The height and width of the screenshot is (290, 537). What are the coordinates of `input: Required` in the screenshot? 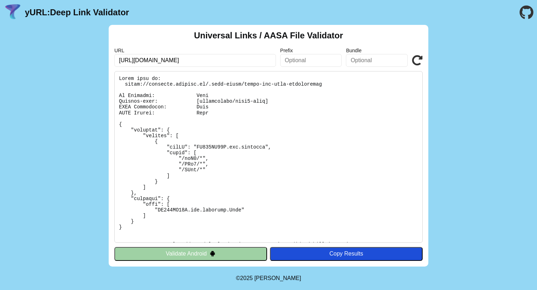 It's located at (195, 60).